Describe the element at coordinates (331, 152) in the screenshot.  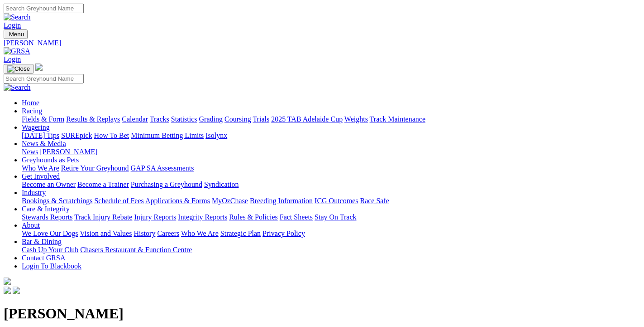
I see `div: News & Media` at that location.